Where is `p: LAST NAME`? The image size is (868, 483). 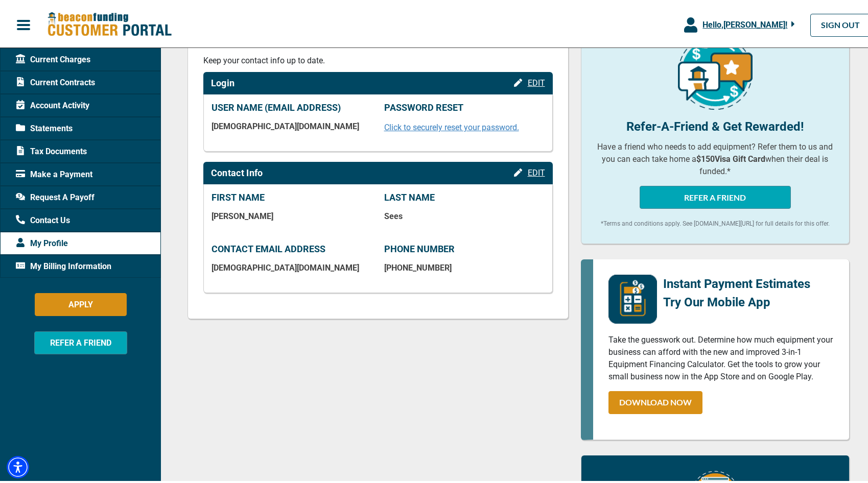
p: LAST NAME is located at coordinates (464, 196).